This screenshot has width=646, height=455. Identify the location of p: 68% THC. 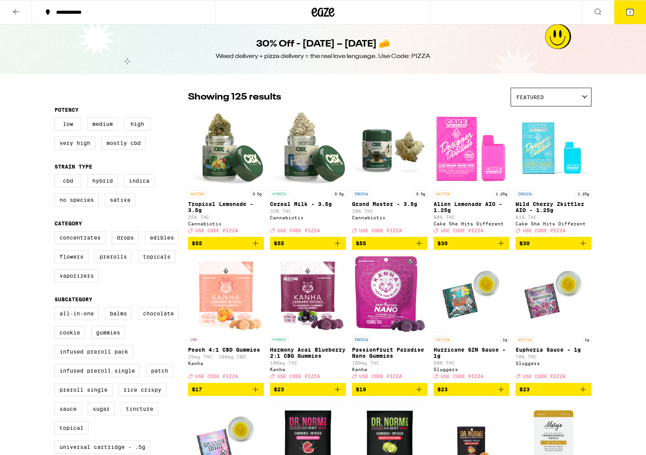
(471, 363).